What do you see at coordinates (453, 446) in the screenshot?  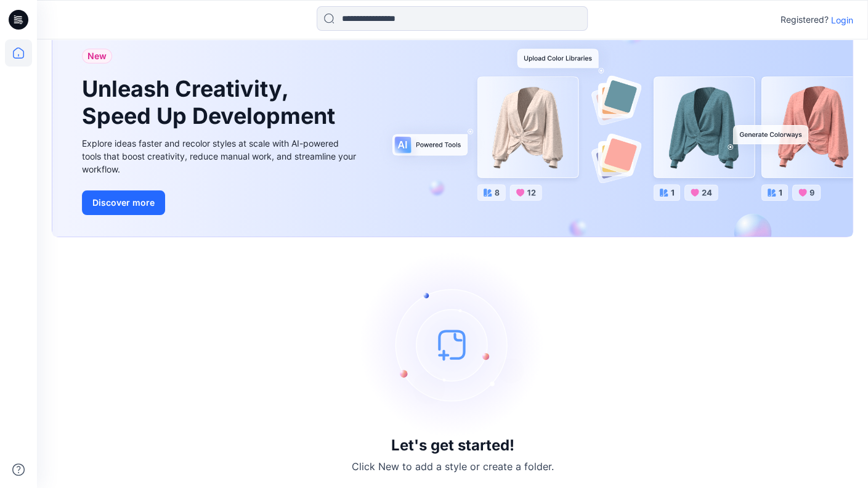 I see `h3: Let's get started!` at bounding box center [453, 446].